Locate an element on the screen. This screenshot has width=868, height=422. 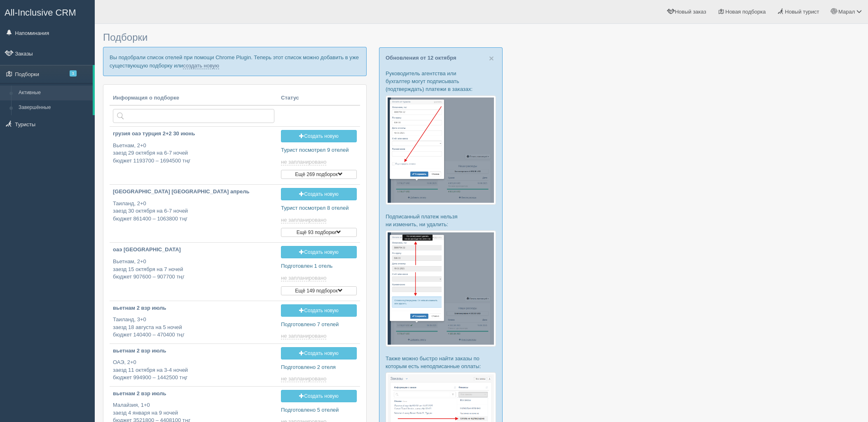
p: Турист посмотрел 9 отелей is located at coordinates (319, 150).